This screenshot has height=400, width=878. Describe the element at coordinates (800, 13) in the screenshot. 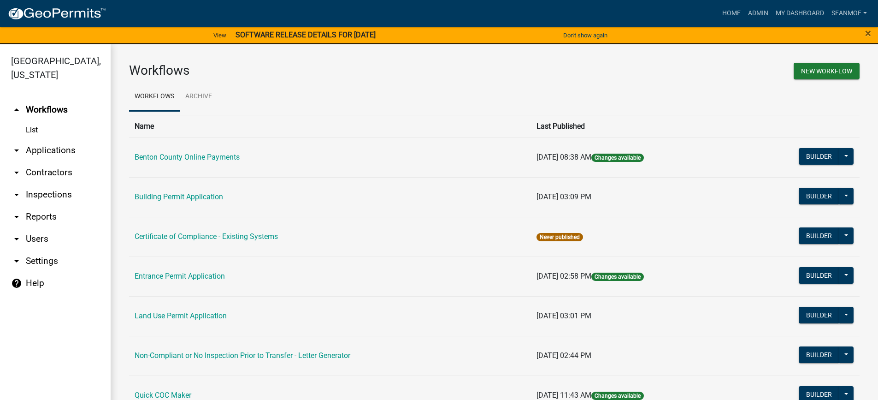

I see `a: My Dashboard` at that location.